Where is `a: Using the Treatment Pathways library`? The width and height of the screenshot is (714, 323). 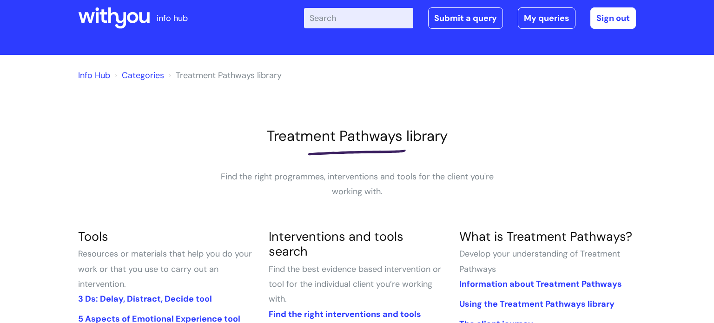
a: Using the Treatment Pathways library is located at coordinates (537, 304).